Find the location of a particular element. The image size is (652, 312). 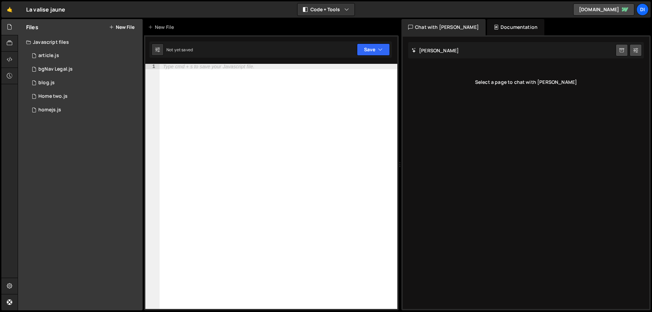

div: 13091/39076.js is located at coordinates (84, 69).